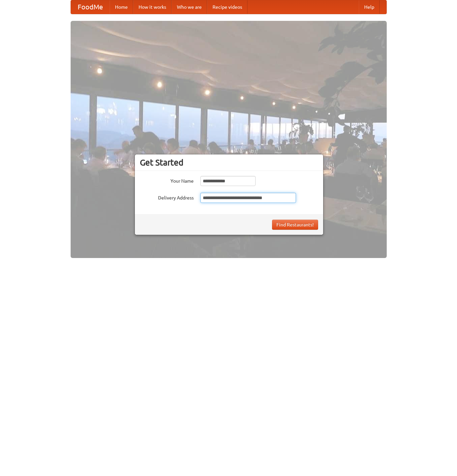 This screenshot has height=476, width=457. What do you see at coordinates (167, 180) in the screenshot?
I see `label: Your Name` at bounding box center [167, 180].